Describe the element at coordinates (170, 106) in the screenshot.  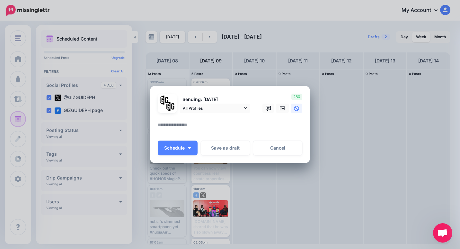
I see `img: JT5sWCfR-79925.png` at that location.